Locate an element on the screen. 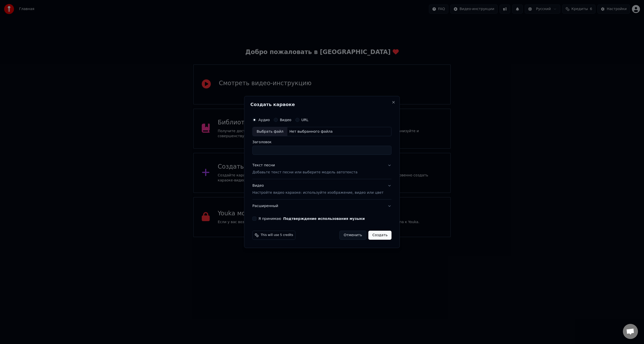  div: Видео is located at coordinates (317, 189).